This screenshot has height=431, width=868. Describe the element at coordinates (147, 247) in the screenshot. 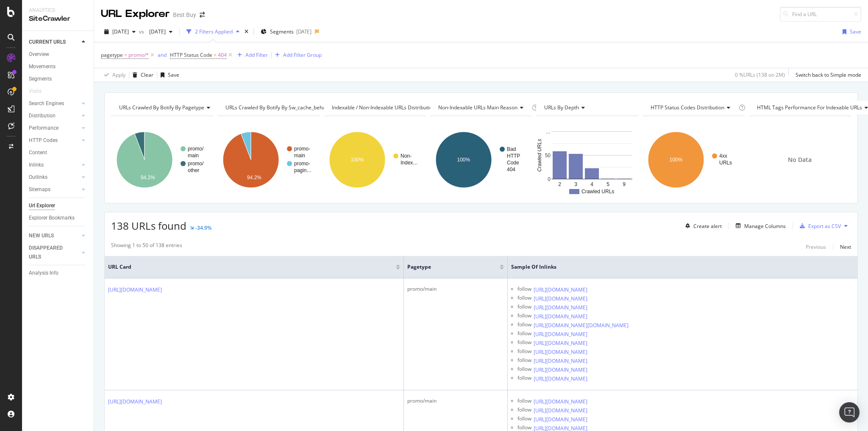

I see `div: Showing 1 to 50 of 138 entries` at that location.